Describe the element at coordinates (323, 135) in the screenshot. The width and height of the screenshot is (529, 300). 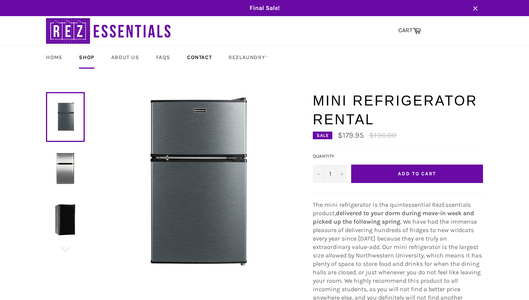
I see `div: Sale` at that location.